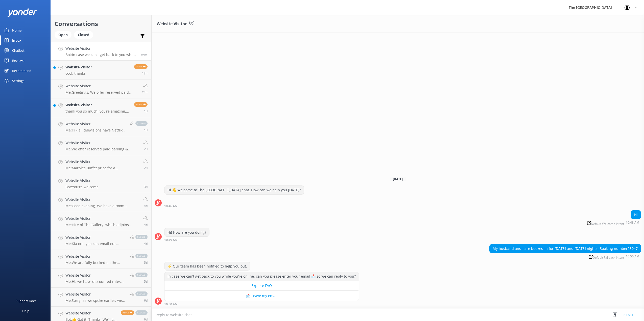 The height and width of the screenshot is (321, 644). Describe the element at coordinates (146, 168) in the screenshot. I see `span: 03:09pm 15-Aug-2025 (UTC +12:00) Pacific/Auckland` at that location.